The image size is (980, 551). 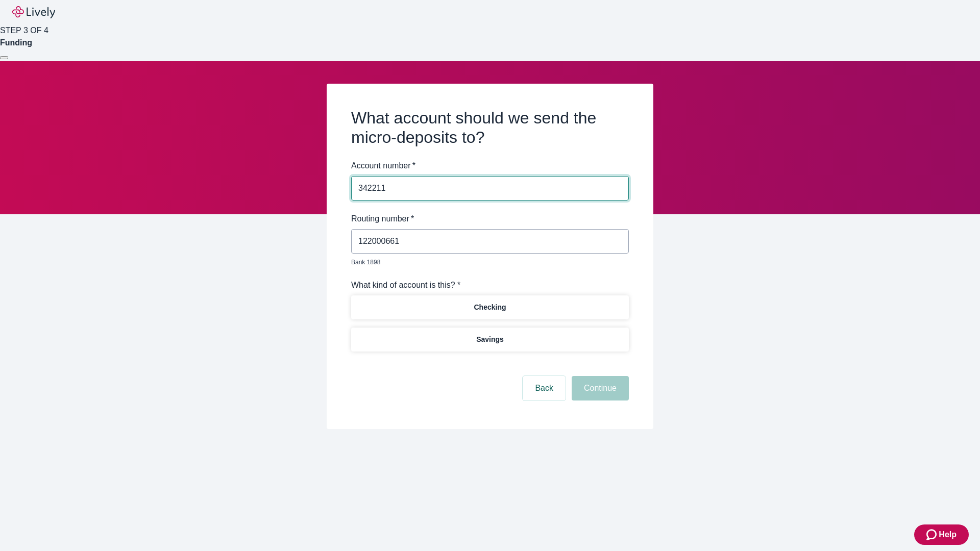 I want to click on button: Savings, so click(x=490, y=339).